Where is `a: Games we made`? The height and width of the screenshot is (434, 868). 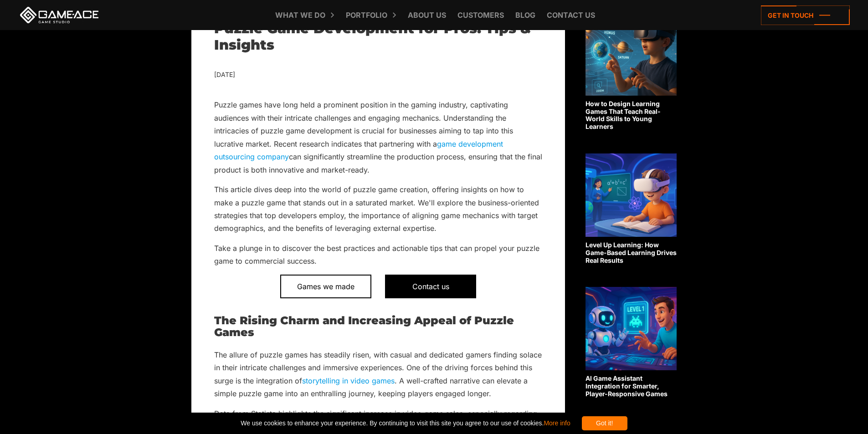 a: Games we made is located at coordinates (325, 286).